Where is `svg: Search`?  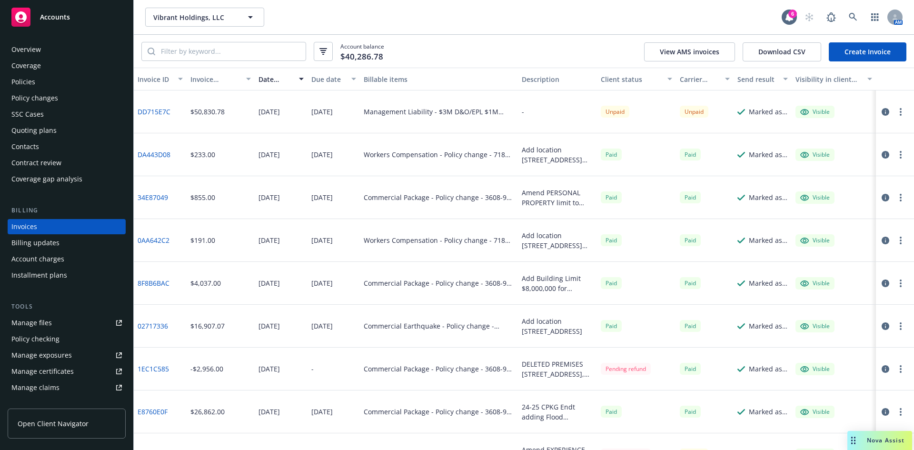
svg: Search is located at coordinates (151, 51).